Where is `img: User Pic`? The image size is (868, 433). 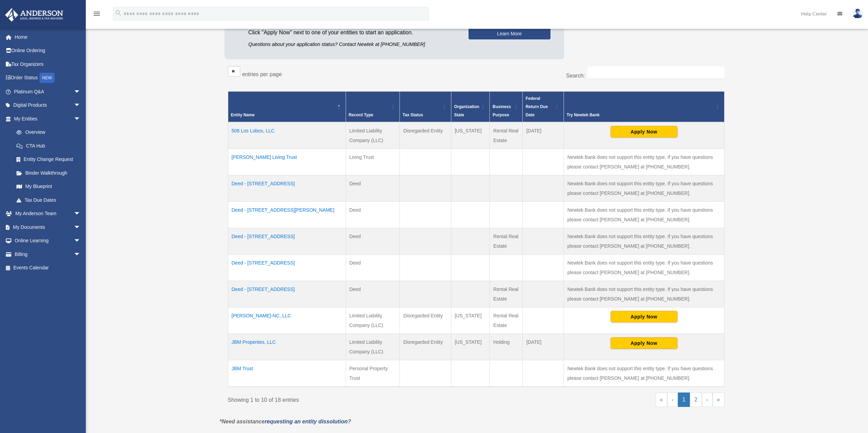
img: User Pic is located at coordinates (858, 14).